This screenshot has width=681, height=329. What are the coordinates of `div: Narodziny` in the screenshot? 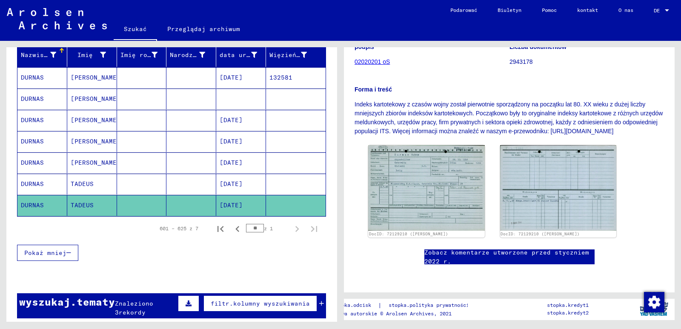 It's located at (193, 55).